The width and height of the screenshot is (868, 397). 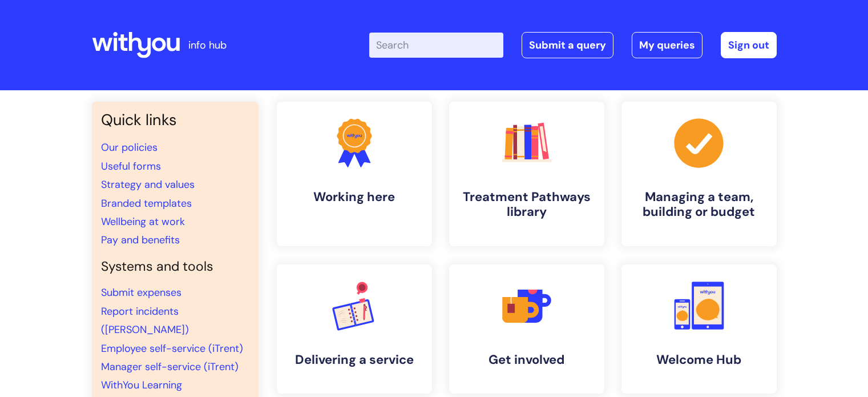 What do you see at coordinates (699, 360) in the screenshot?
I see `h4: Welcome Hub` at bounding box center [699, 360].